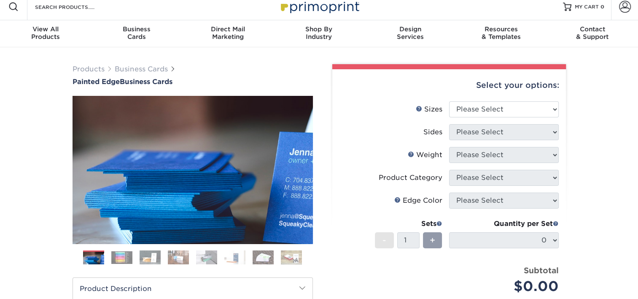 Image resolution: width=638 pixels, height=299 pixels. Describe the element at coordinates (122, 257) in the screenshot. I see `img: Business Cards 02` at that location.